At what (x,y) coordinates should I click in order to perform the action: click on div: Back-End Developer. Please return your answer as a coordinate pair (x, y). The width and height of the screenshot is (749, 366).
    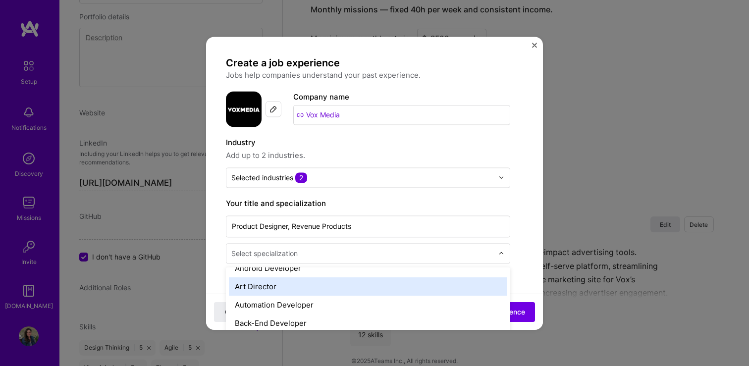
    Looking at the image, I should click on (368, 323).